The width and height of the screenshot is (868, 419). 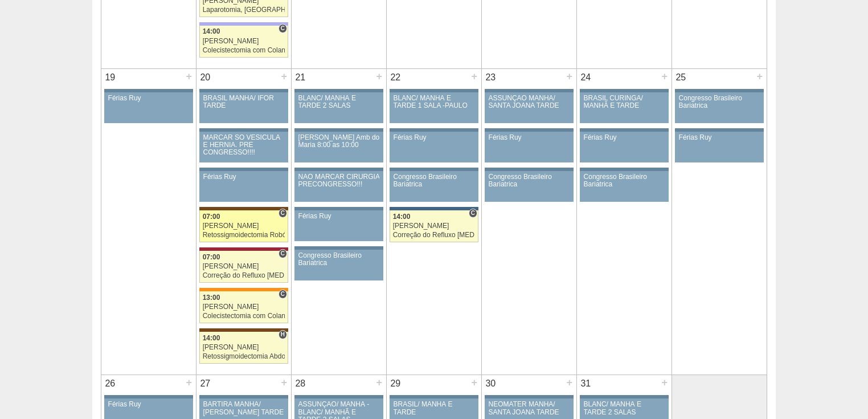 I want to click on div: NAO MARCAR CIRURGIA PRECONGRESSO!!!, so click(x=339, y=180).